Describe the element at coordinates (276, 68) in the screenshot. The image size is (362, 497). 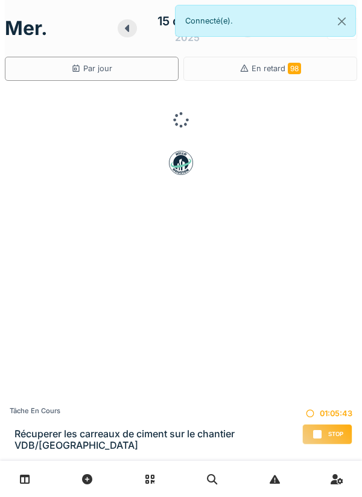
I see `span: En retard` at that location.